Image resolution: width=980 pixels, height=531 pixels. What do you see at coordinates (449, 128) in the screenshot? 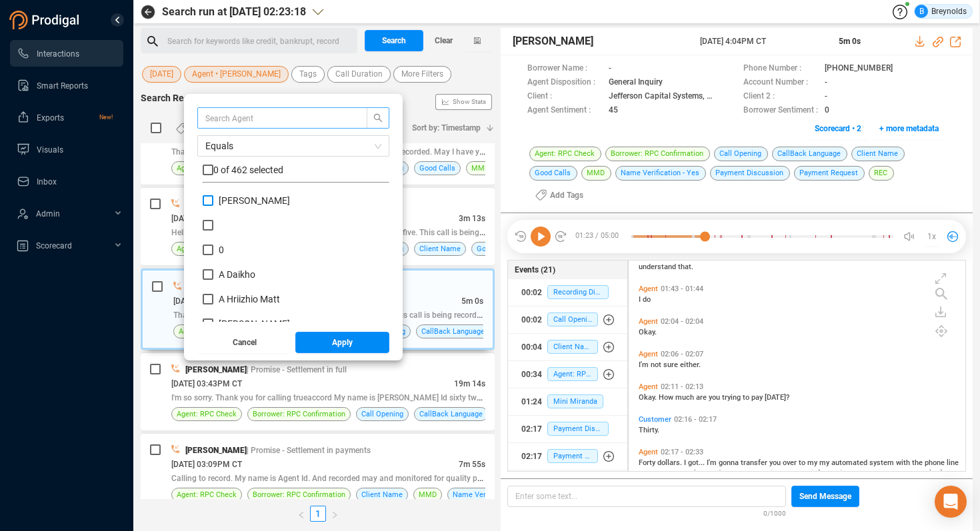
I see `button: Sort by: Timestamp` at bounding box center [449, 128].